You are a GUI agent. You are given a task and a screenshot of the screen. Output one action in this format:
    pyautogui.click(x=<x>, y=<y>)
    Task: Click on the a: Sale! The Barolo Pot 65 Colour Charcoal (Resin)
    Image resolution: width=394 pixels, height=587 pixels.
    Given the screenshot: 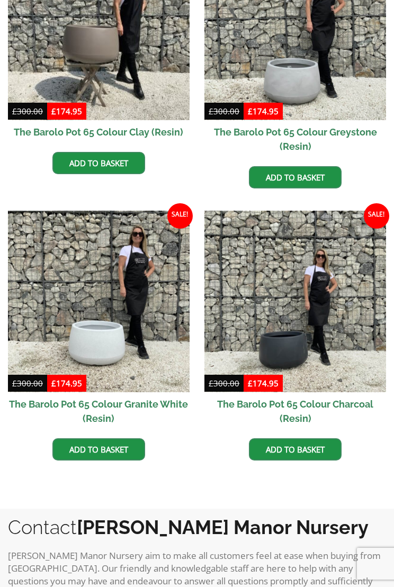 What is the action you would take?
    pyautogui.click(x=295, y=320)
    